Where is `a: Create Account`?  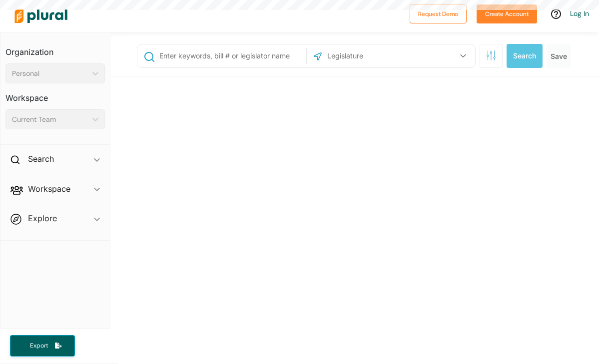
a: Create Account is located at coordinates (506, 13).